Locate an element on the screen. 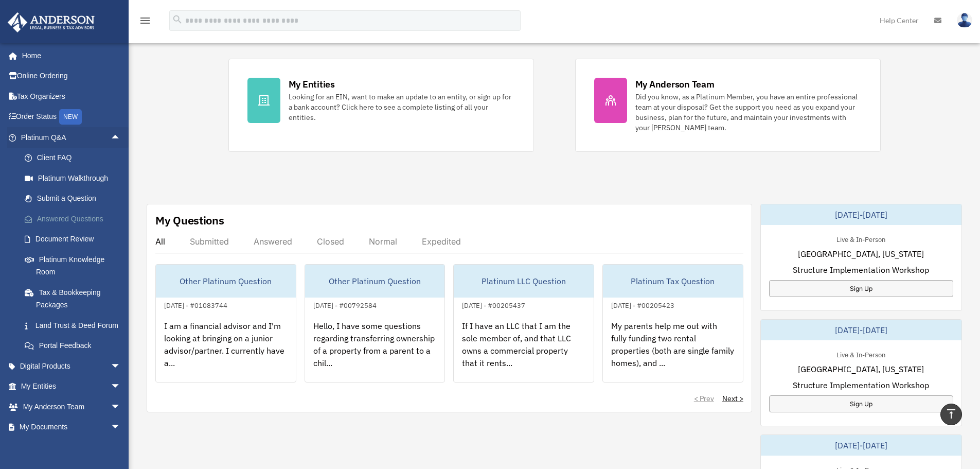  a: Client FAQ is located at coordinates (75, 158).